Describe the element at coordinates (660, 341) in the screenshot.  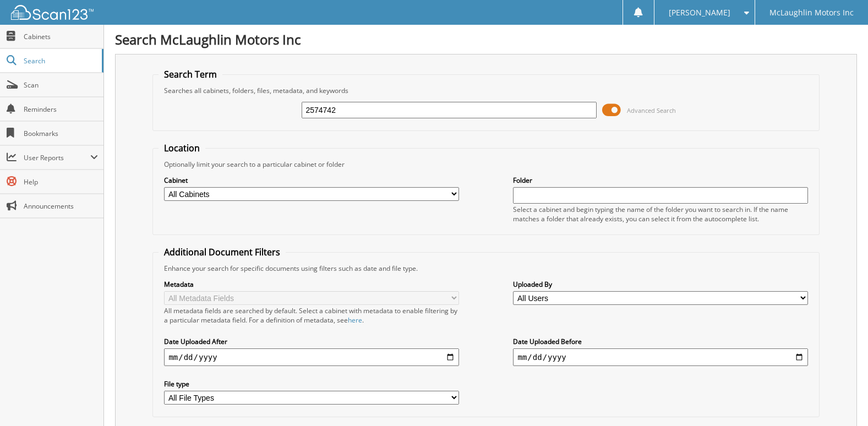
I see `label: Date Uploaded Before` at that location.